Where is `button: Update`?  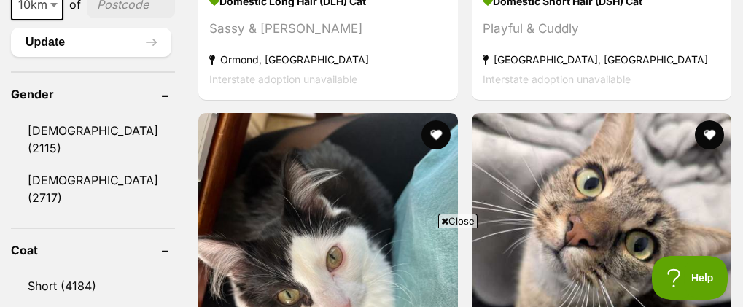
button: Update is located at coordinates (91, 42).